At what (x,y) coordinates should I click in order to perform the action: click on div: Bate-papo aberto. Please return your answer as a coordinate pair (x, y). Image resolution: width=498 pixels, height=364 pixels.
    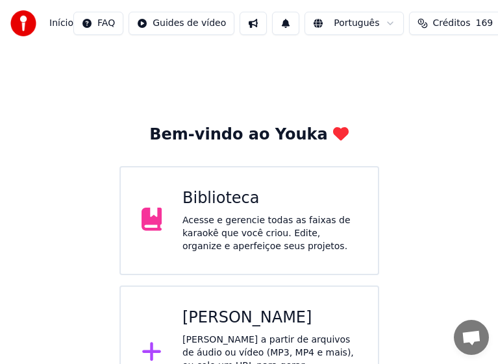
    Looking at the image, I should click on (471, 337).